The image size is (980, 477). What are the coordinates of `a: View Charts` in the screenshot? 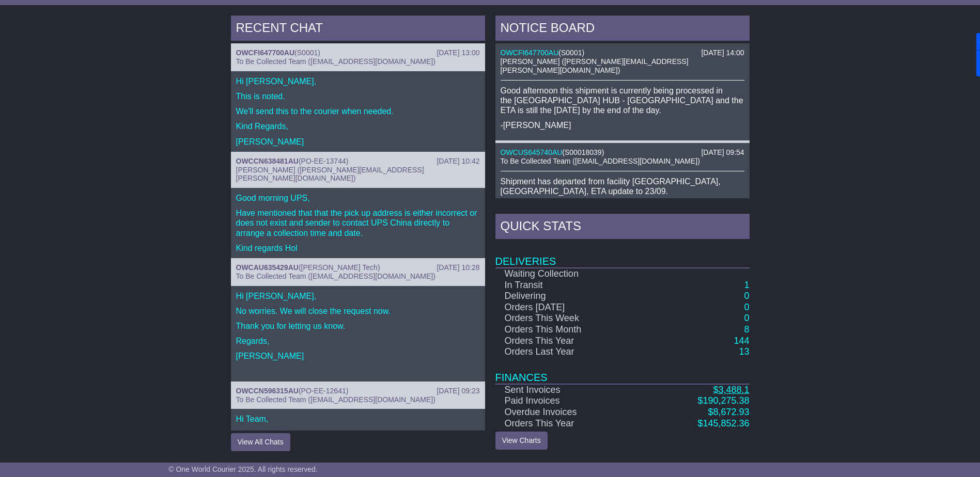 It's located at (522, 440).